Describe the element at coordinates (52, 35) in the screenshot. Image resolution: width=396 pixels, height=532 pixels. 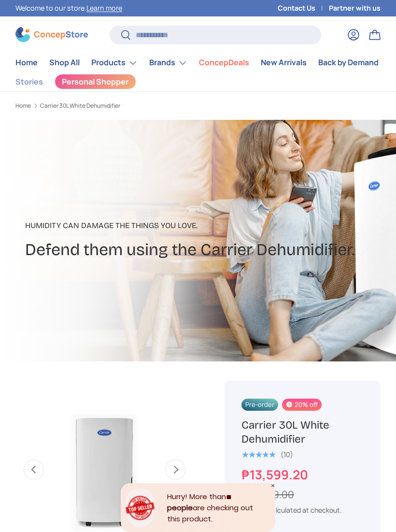
I see `a: ConcepStore` at that location.